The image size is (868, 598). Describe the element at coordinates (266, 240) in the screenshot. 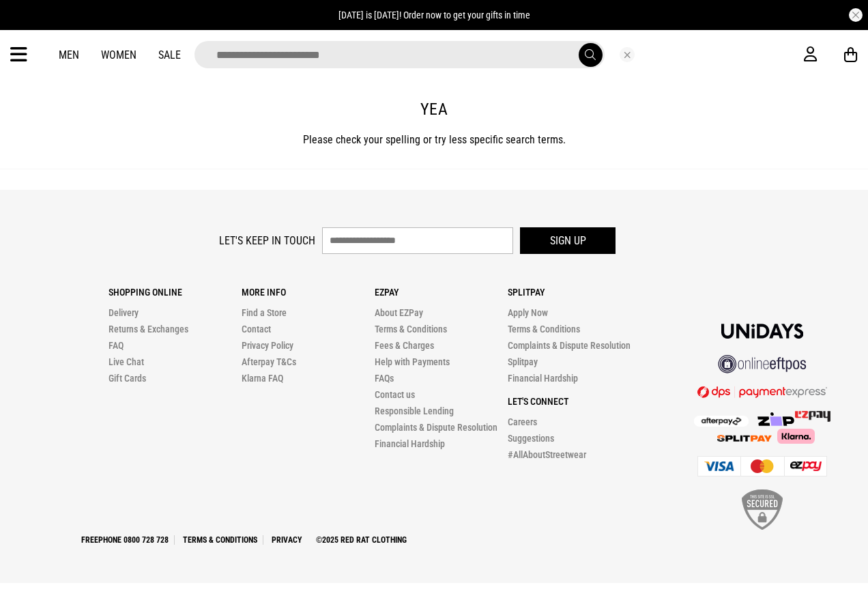

I see `label: Let's keep in touch` at that location.